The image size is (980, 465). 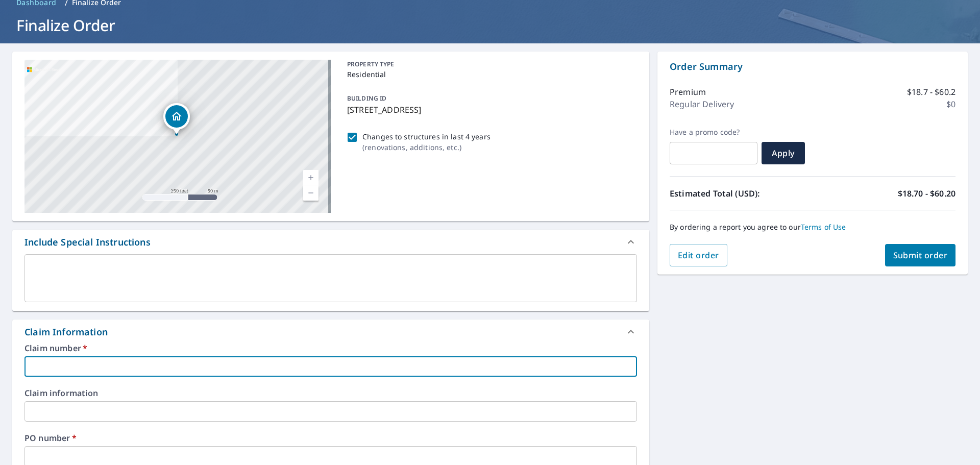 I want to click on p: PROPERTY TYPE, so click(x=490, y=65).